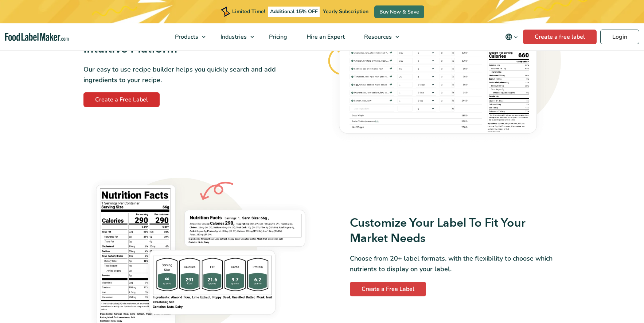 This screenshot has width=644, height=323. I want to click on p: Our easy to use recipe builder helps you quickly search and add ingredients to your recipe., so click(189, 75).